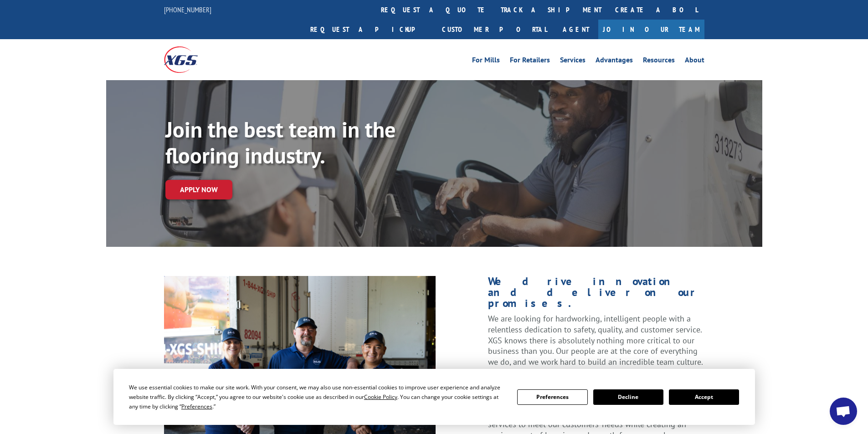  I want to click on a: Apply now, so click(199, 190).